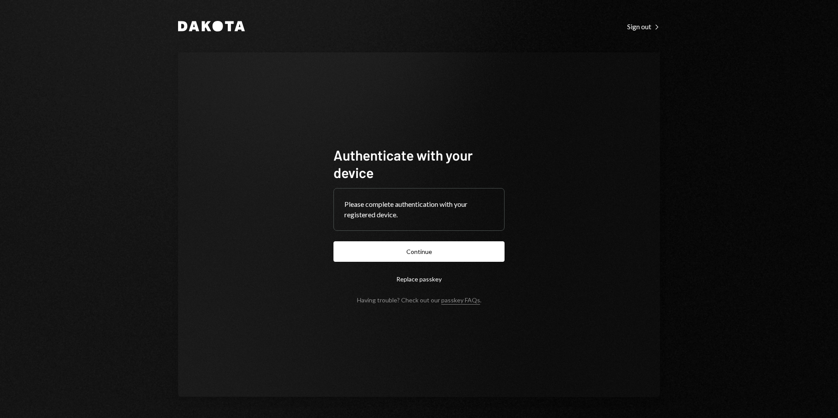 This screenshot has height=418, width=838. Describe the element at coordinates (643, 26) in the screenshot. I see `a: Sign out` at that location.